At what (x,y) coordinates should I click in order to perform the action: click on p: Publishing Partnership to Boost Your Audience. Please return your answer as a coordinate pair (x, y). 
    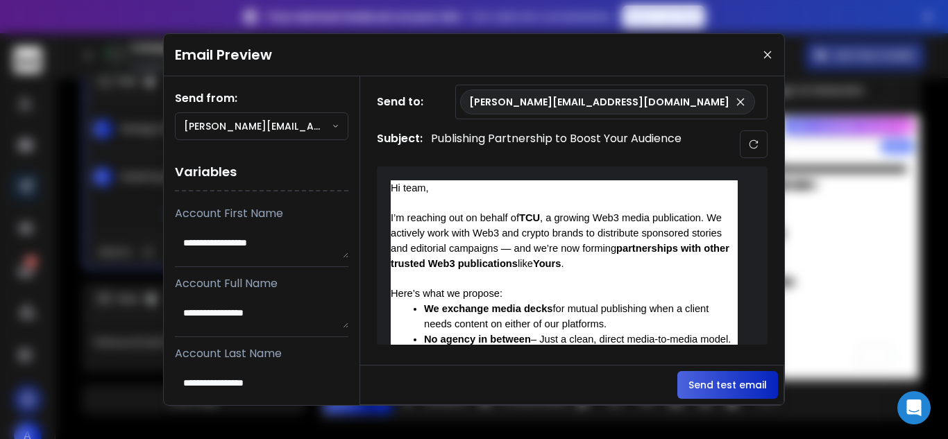
    Looking at the image, I should click on (556, 144).